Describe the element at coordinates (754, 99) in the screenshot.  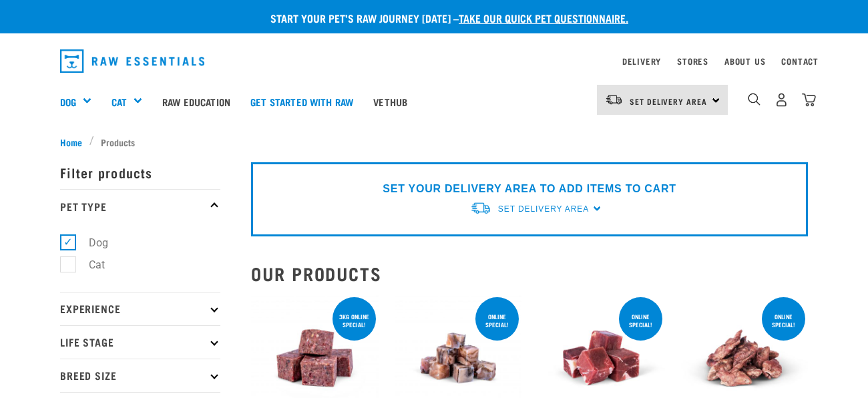
I see `img: home-icon-1@2x.png` at that location.